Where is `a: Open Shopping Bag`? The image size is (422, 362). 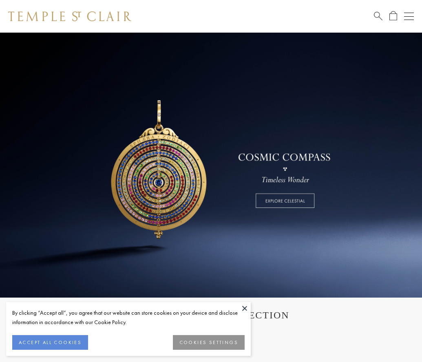 a: Open Shopping Bag is located at coordinates (393, 16).